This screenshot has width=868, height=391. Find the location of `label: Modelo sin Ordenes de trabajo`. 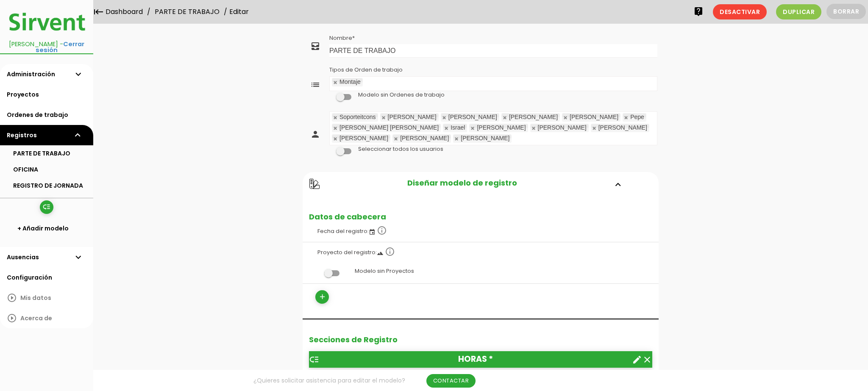

label: Modelo sin Ordenes de trabajo is located at coordinates (401, 95).